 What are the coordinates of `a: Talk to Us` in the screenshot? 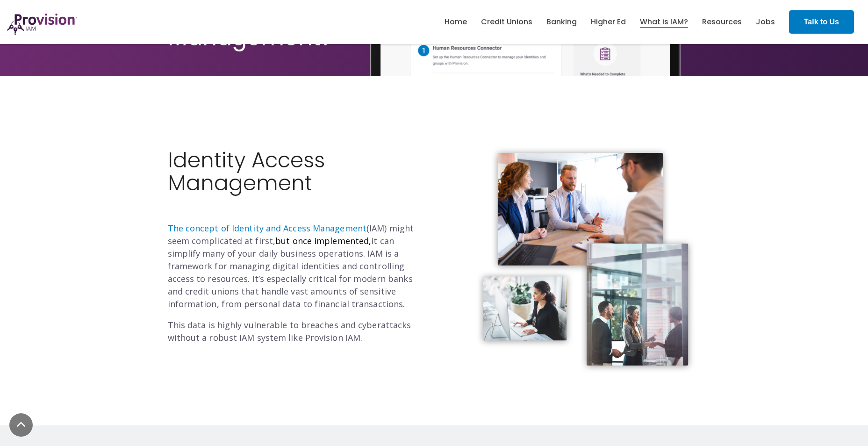 It's located at (821, 22).